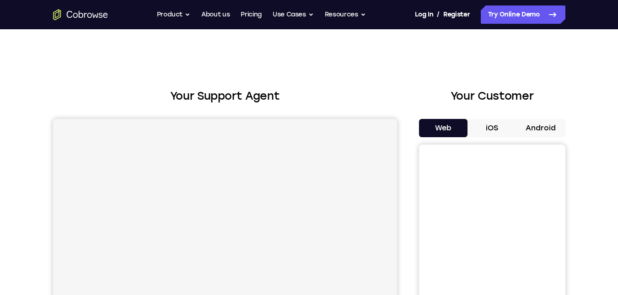 The height and width of the screenshot is (295, 618). What do you see at coordinates (424, 15) in the screenshot?
I see `a: Log In` at bounding box center [424, 15].